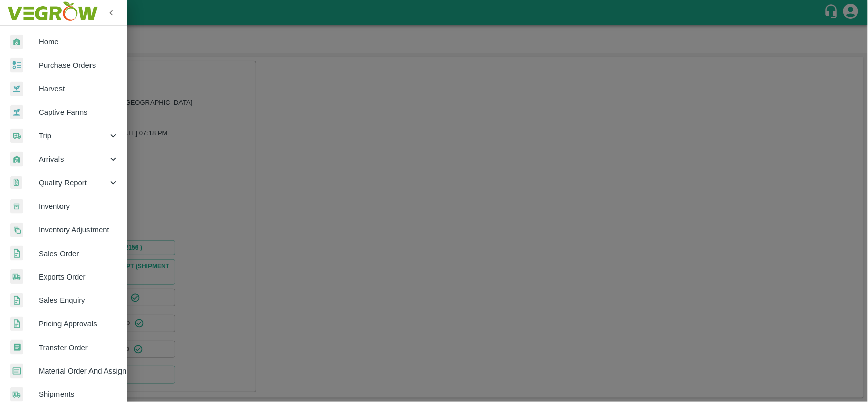 Image resolution: width=868 pixels, height=402 pixels. Describe the element at coordinates (79, 277) in the screenshot. I see `span: Exports Order` at that location.